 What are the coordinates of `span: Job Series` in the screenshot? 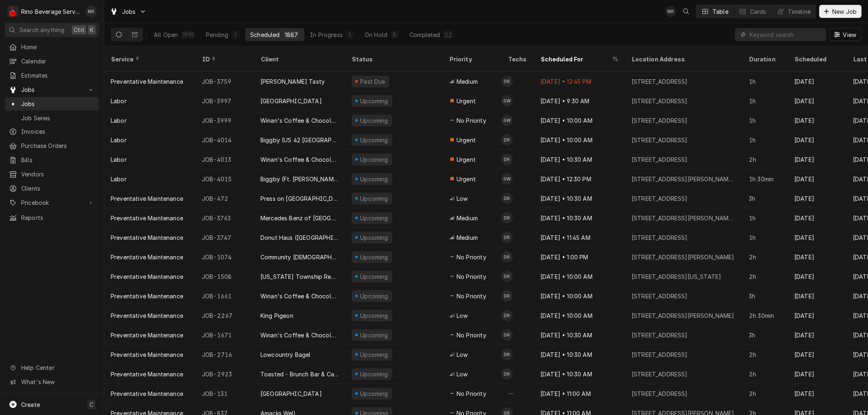 It's located at (58, 118).